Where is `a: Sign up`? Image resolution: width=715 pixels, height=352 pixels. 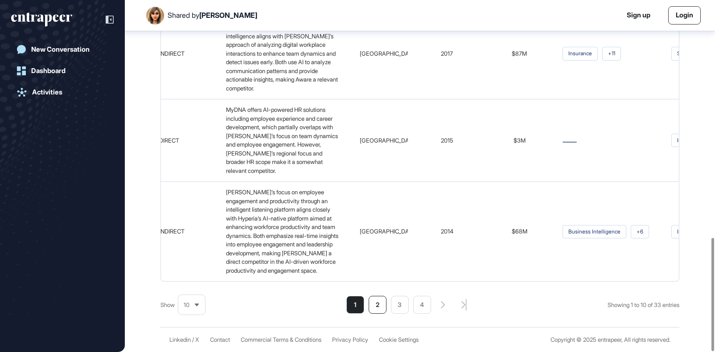
a: Sign up is located at coordinates (638, 15).